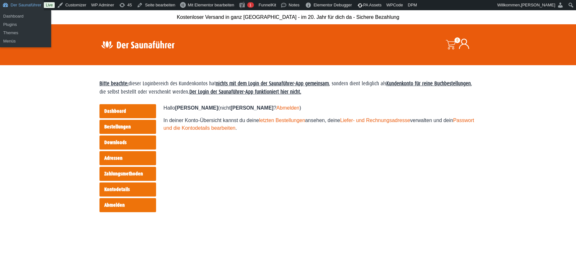  What do you see at coordinates (128, 159) in the screenshot?
I see `nav: Kontoseiten` at bounding box center [128, 159].